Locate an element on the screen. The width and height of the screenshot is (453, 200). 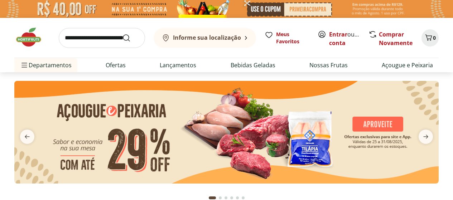
a: Entrar is located at coordinates (338, 34).